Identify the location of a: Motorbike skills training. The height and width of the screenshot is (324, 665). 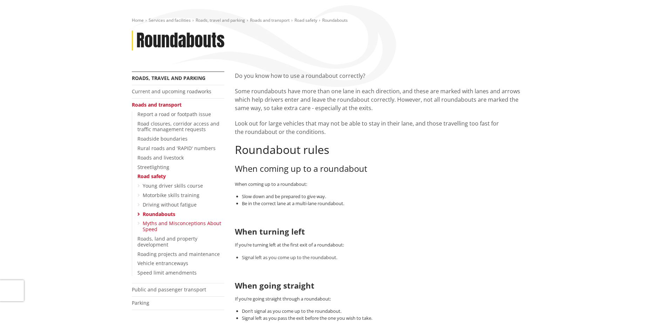
(171, 195).